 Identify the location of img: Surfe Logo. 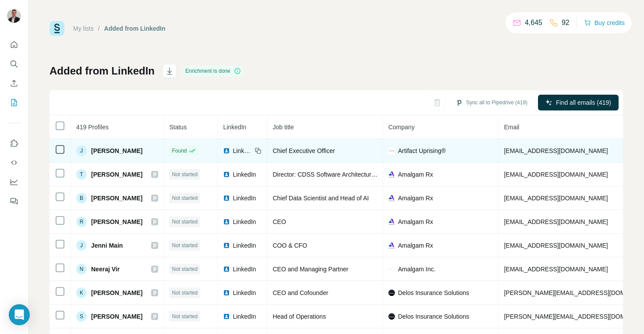
(57, 29).